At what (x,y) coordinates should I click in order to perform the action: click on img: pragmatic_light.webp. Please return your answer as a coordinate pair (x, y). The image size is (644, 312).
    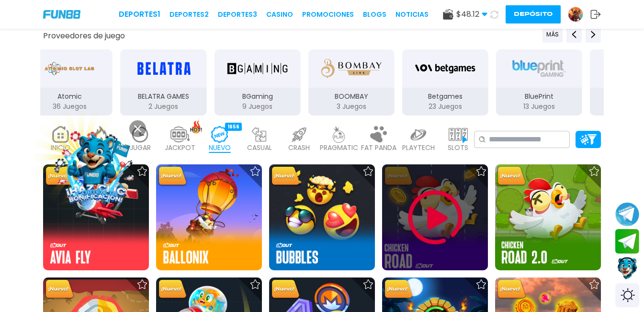
    Looking at the image, I should click on (339, 134).